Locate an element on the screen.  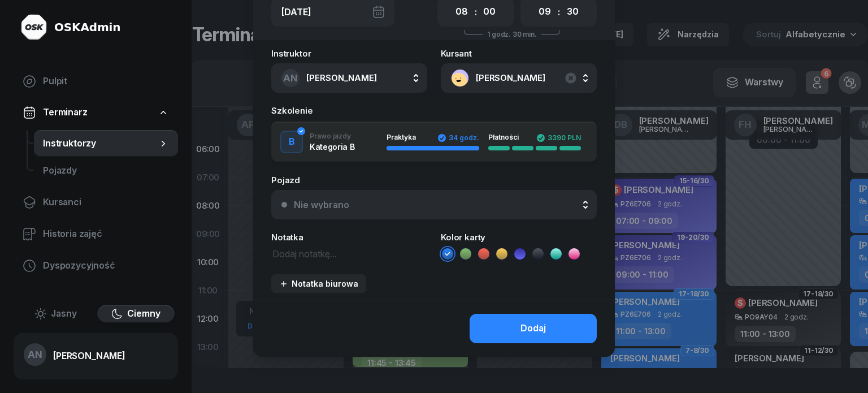
span: Dyspozycyjność is located at coordinates (105, 266).